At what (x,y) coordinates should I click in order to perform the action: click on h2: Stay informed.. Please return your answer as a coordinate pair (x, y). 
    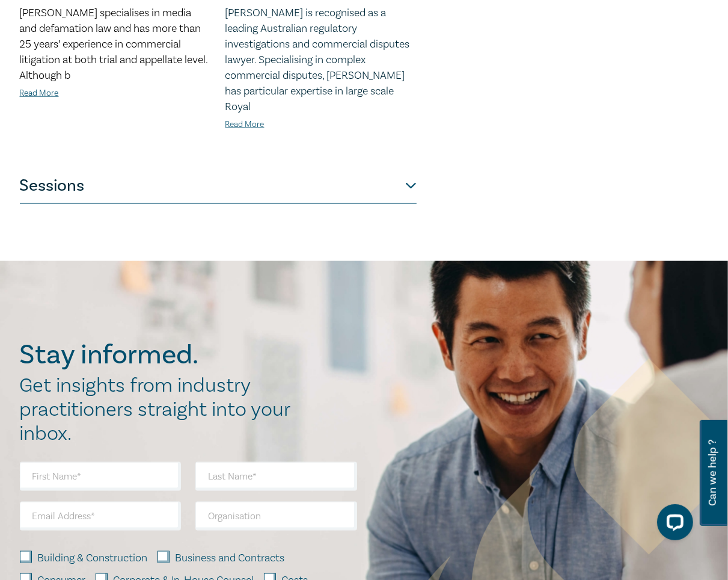
    Looking at the image, I should click on (162, 355).